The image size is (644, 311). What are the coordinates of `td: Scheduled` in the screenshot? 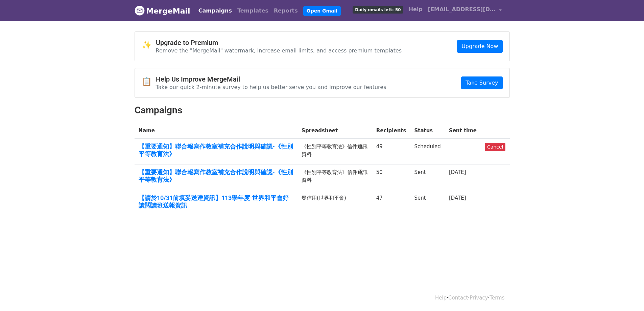 It's located at (427, 152).